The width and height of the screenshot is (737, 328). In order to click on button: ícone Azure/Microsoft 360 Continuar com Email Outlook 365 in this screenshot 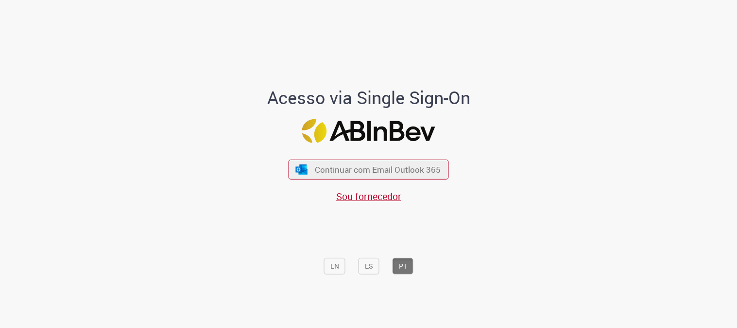, I will do `click(369, 169)`.